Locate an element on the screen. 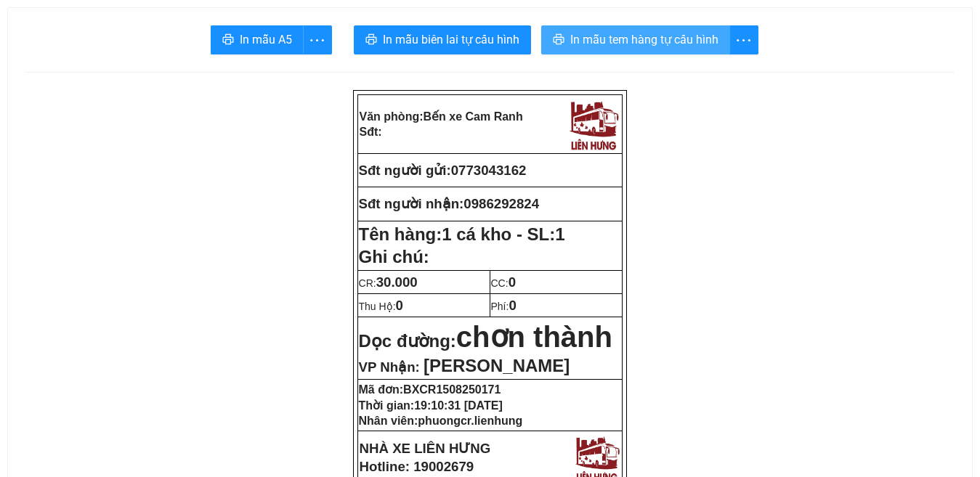 This screenshot has width=980, height=477. span: BXCR1508250171 is located at coordinates (452, 389).